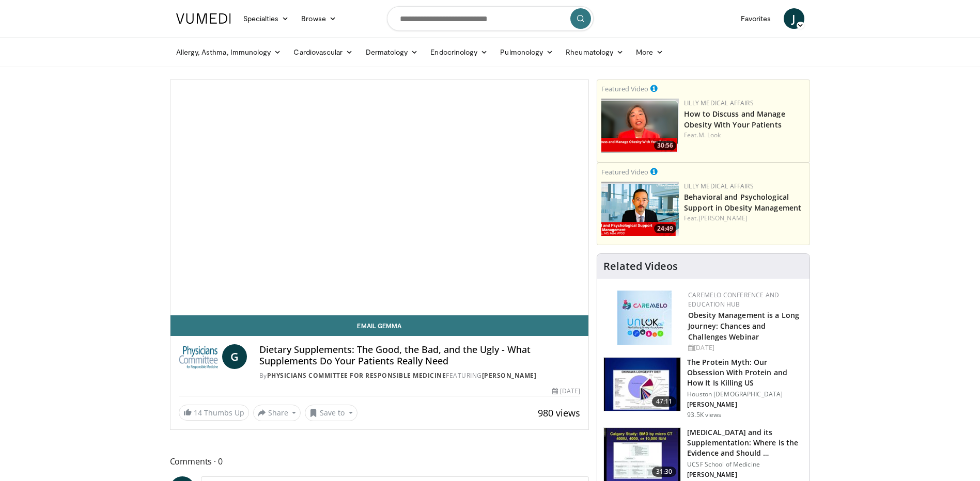  Describe the element at coordinates (664, 145) in the screenshot. I see `span: 30:56` at that location.